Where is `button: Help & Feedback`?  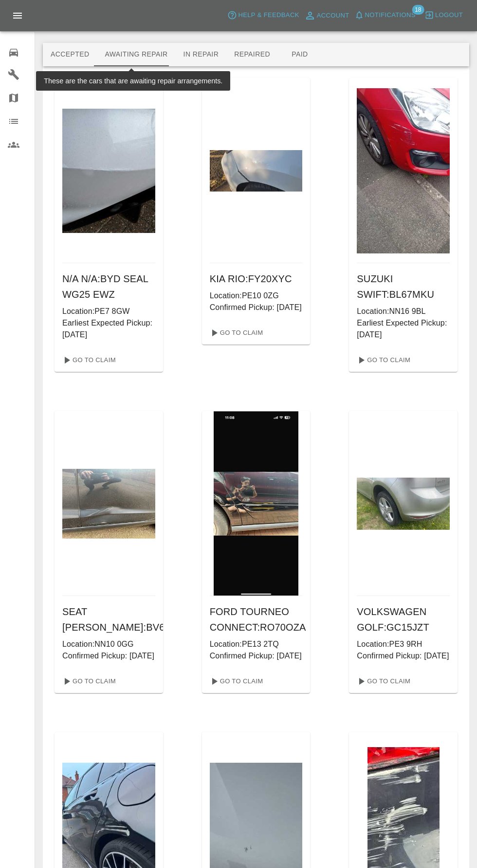
button: Help & Feedback is located at coordinates (263, 15).